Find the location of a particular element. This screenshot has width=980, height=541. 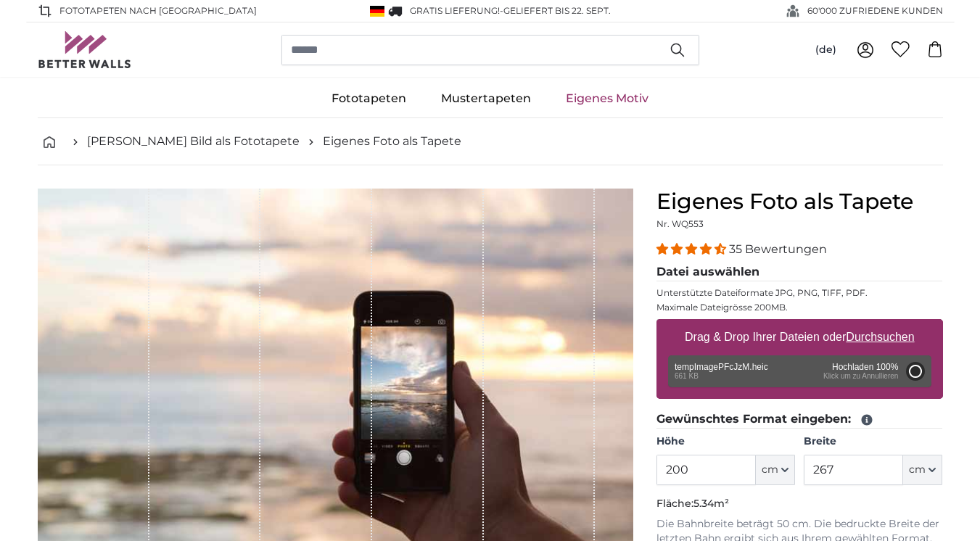

span: Nr. WQ553 is located at coordinates (680, 223).